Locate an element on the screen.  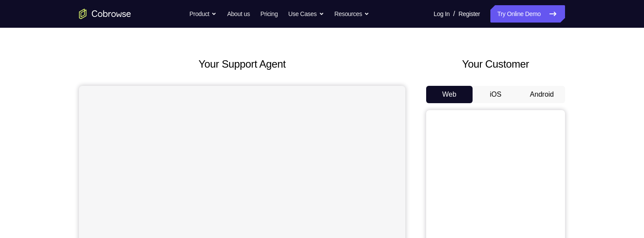
h2: Your Support Agent is located at coordinates (242, 64).